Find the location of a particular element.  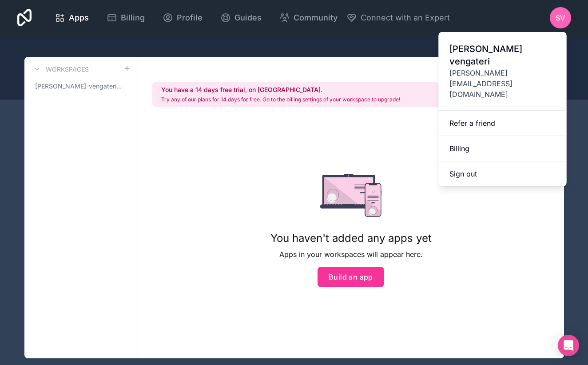

span: Community is located at coordinates (315, 18).